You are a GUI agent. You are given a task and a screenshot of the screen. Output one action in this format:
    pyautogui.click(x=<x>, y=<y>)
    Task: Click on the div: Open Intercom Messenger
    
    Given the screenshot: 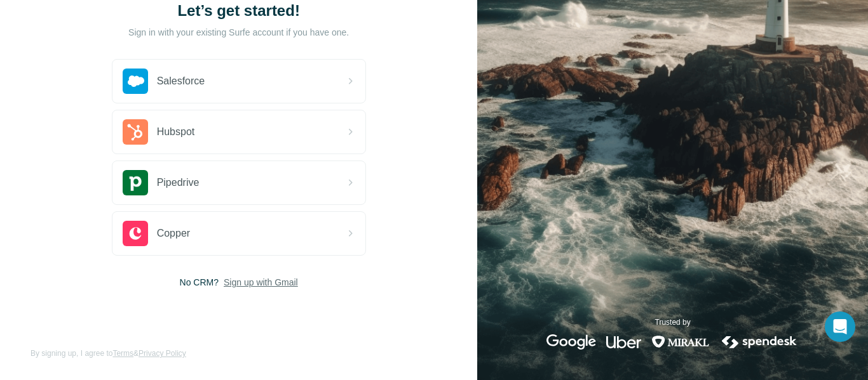 What is the action you would take?
    pyautogui.click(x=840, y=327)
    